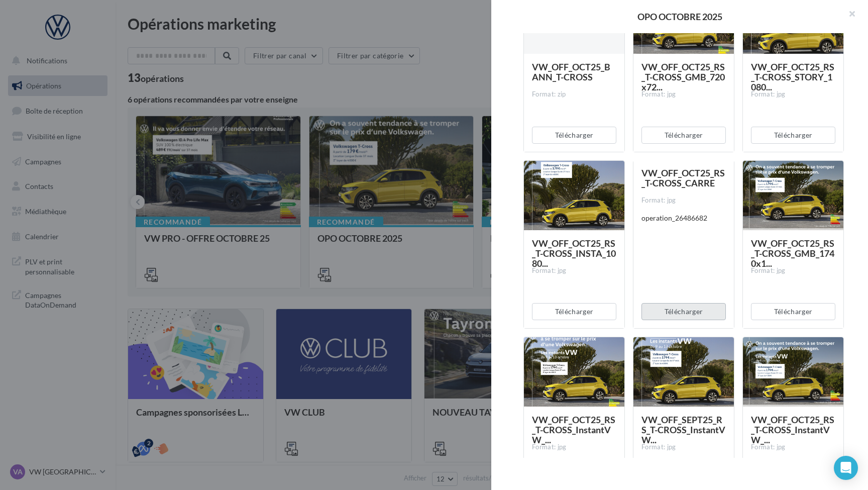 Image resolution: width=868 pixels, height=490 pixels. Describe the element at coordinates (574, 253) in the screenshot. I see `span: VW_OFF_OCT25_RS_T-CROSS_INSTA_1080...` at that location.